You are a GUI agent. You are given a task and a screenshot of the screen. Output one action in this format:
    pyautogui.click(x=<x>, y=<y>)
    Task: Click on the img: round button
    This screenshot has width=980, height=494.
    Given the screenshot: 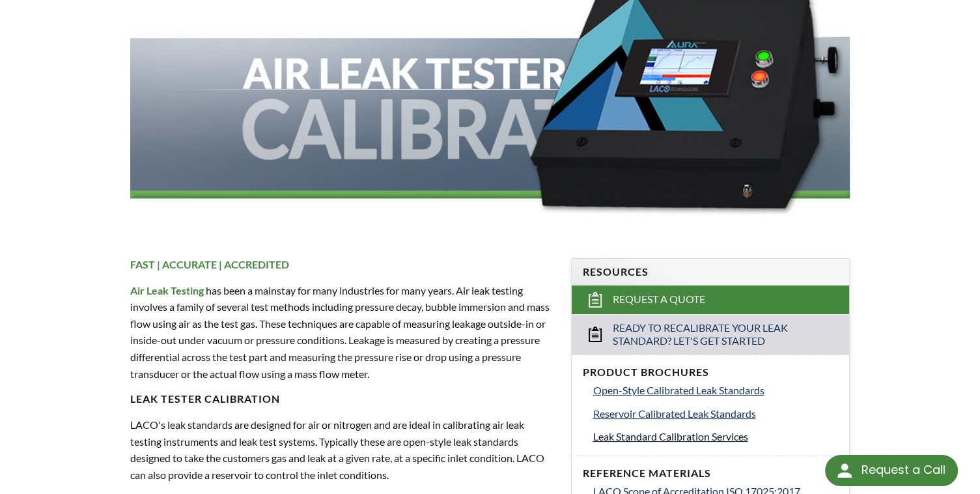 What is the action you would take?
    pyautogui.click(x=845, y=470)
    